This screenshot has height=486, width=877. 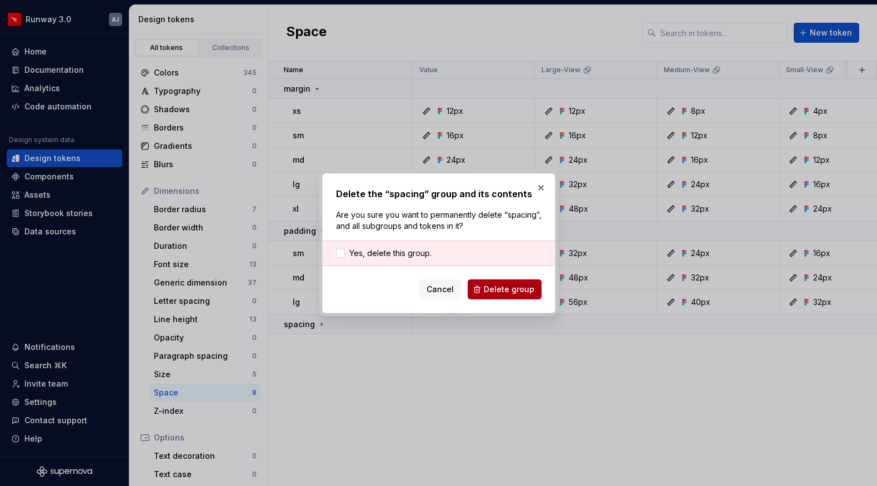 I want to click on button: Delete group, so click(x=505, y=290).